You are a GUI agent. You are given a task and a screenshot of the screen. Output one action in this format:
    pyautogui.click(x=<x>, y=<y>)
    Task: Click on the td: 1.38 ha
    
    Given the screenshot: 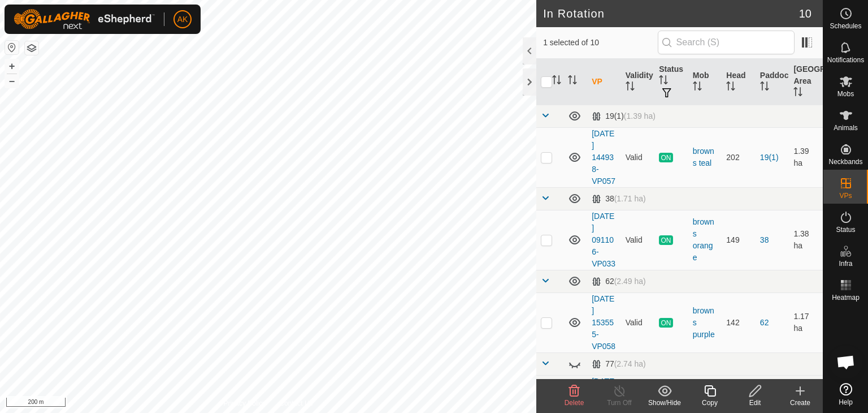 What is the action you would take?
    pyautogui.click(x=805, y=240)
    